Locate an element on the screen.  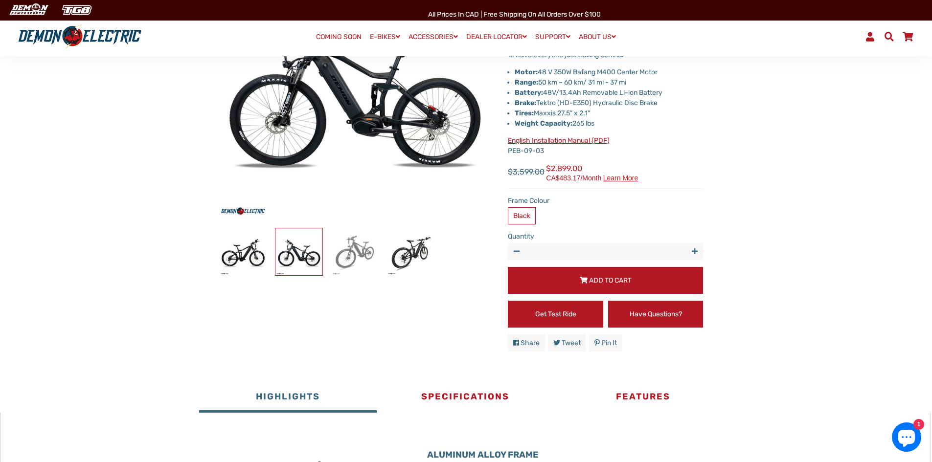
a: E-BIKES is located at coordinates (385, 37).